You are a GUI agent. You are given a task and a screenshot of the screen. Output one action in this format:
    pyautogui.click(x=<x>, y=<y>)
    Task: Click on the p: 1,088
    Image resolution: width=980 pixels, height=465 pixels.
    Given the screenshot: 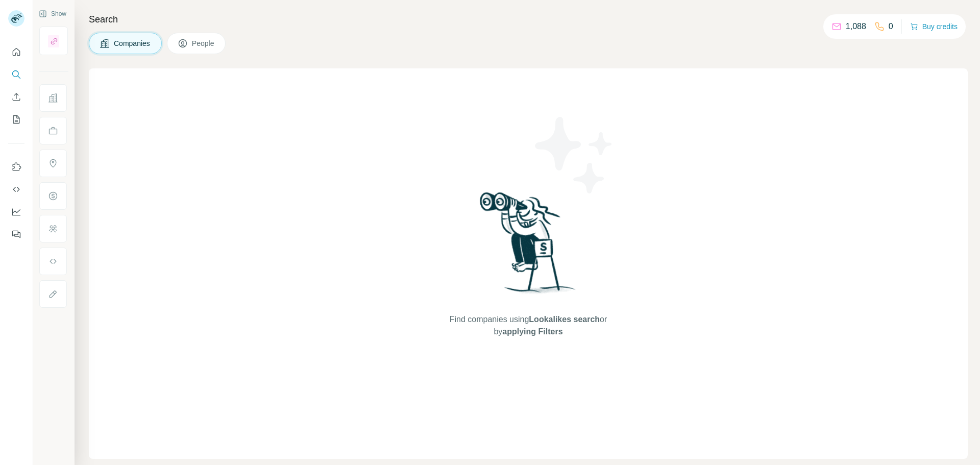 What is the action you would take?
    pyautogui.click(x=856, y=27)
    